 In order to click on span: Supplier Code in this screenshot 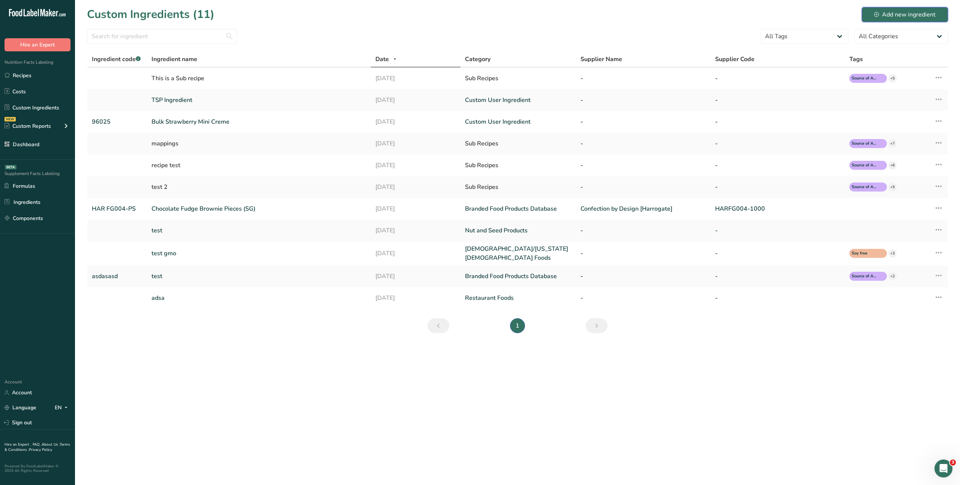, I will do `click(734, 59)`.